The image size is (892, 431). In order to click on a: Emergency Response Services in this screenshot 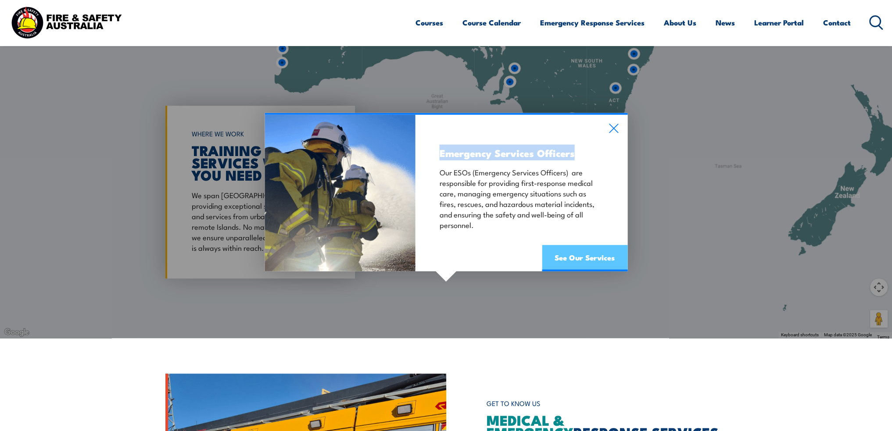, I will do `click(592, 22)`.